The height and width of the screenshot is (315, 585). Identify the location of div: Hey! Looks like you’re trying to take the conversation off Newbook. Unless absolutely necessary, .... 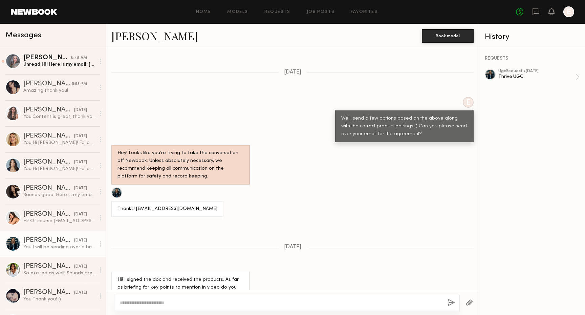
(180, 165).